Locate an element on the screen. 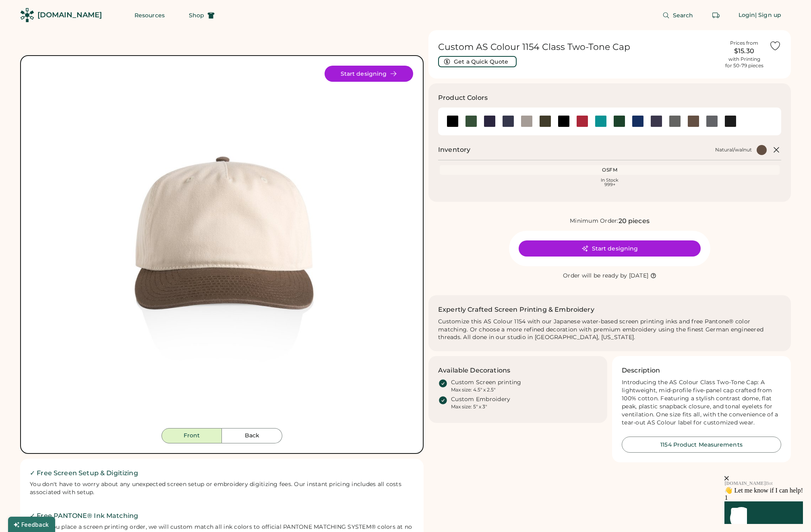  div: Introducing the AS Colour Class Two-Tone Cap: A lightweight, mid-profile five-panel cap crafted f... is located at coordinates (701, 402).